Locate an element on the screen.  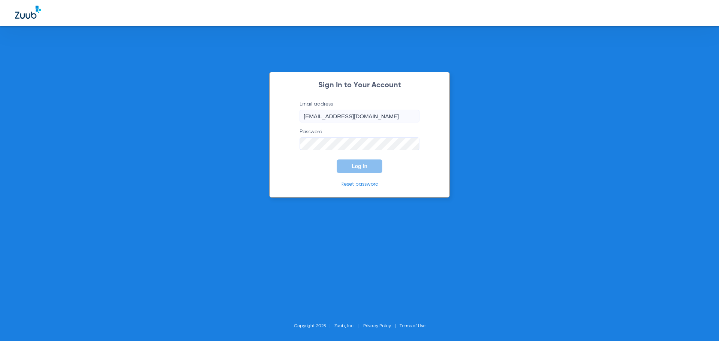
input: Email address is located at coordinates (360, 116).